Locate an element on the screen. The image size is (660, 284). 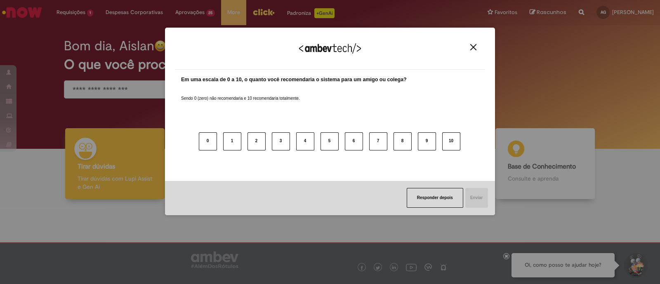
button: Responder depois is located at coordinates (435, 198).